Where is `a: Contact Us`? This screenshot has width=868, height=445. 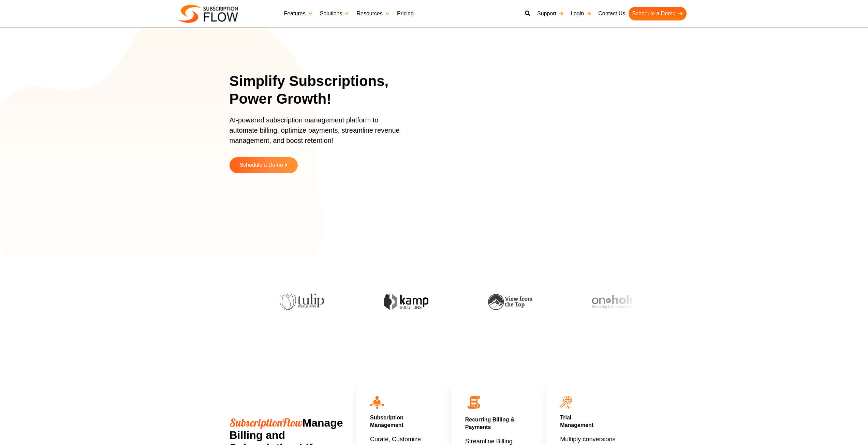 a: Contact Us is located at coordinates (611, 14).